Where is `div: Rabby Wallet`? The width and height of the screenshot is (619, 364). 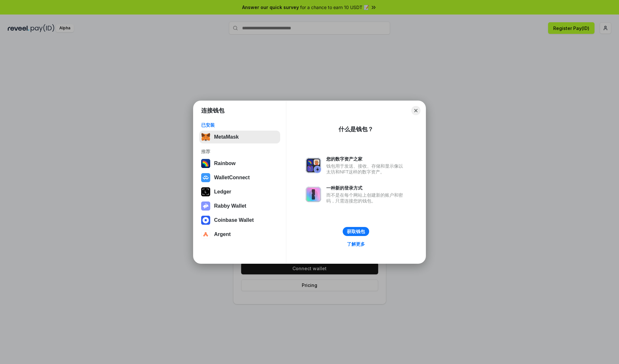
div: Rabby Wallet is located at coordinates (230, 206).